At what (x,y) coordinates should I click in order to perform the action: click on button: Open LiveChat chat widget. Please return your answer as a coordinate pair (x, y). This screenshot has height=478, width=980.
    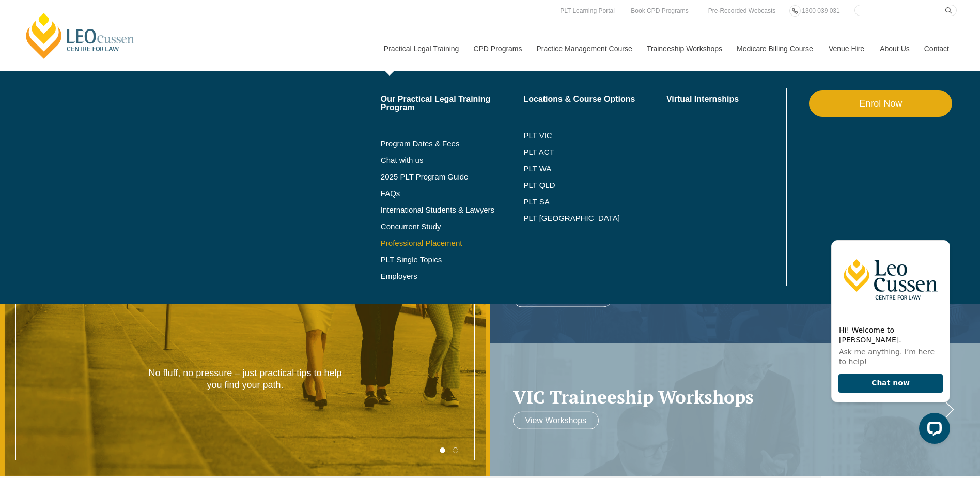
    Looking at the image, I should click on (112, 197).